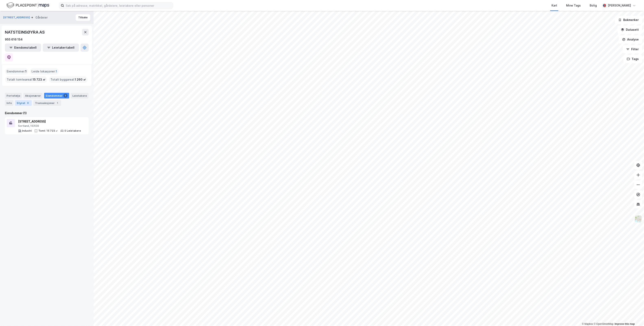  Describe the element at coordinates (14, 40) in the screenshot. I see `div: 955 616 154` at that location.